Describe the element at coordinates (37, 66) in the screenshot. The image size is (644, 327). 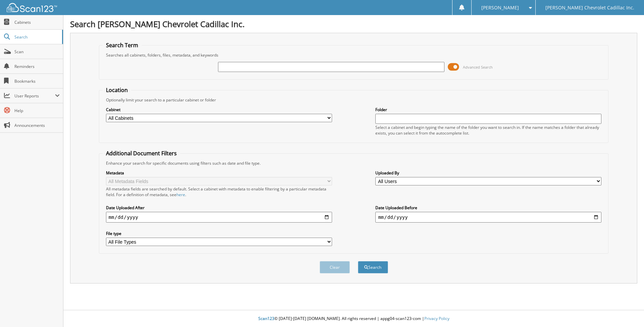
I see `span: Reminders` at that location.